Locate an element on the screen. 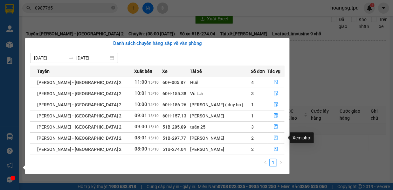 The width and height of the screenshot is (393, 190). li: 1 is located at coordinates (273, 163).